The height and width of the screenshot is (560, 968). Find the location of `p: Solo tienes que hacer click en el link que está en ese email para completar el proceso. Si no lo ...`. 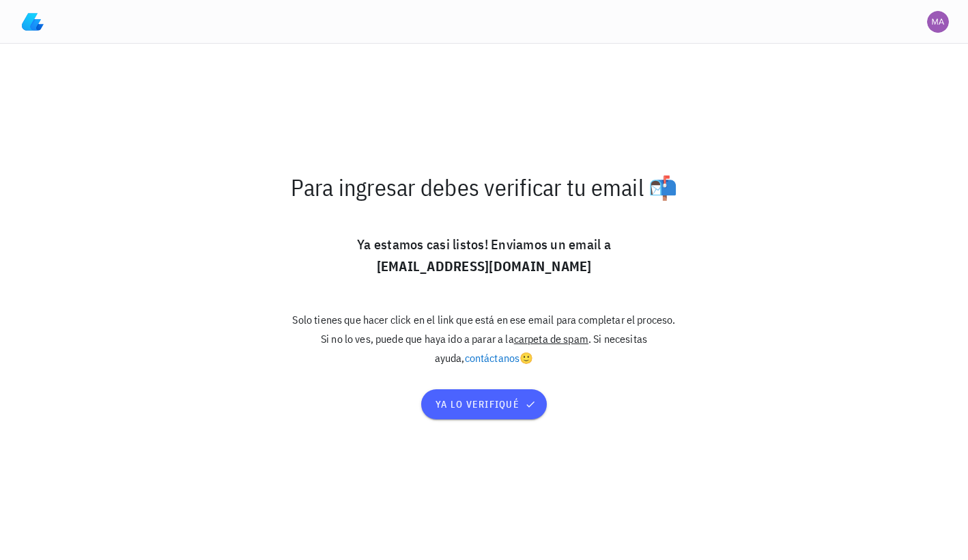

p: Solo tienes que hacer click en el link que está en ese email para completar el proceso. Si no lo ... is located at coordinates (484, 338).